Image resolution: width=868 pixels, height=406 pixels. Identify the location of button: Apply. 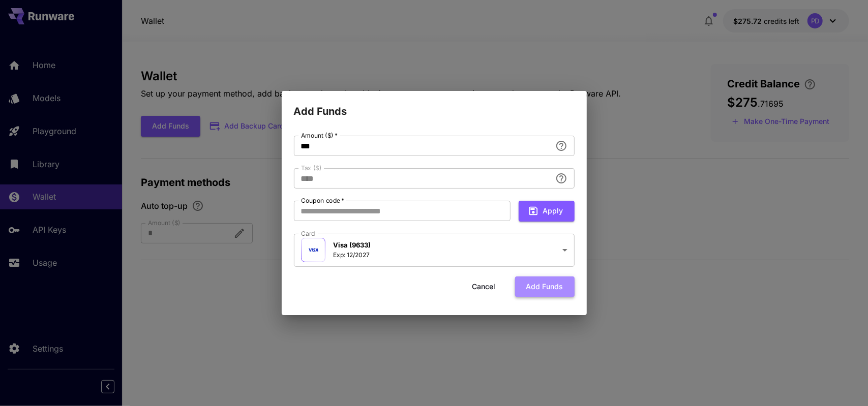
(546, 211).